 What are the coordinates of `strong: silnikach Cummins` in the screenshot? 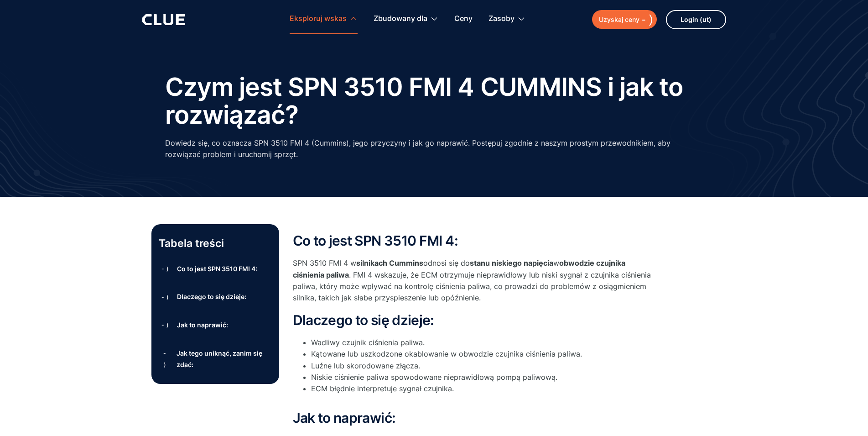 It's located at (390, 263).